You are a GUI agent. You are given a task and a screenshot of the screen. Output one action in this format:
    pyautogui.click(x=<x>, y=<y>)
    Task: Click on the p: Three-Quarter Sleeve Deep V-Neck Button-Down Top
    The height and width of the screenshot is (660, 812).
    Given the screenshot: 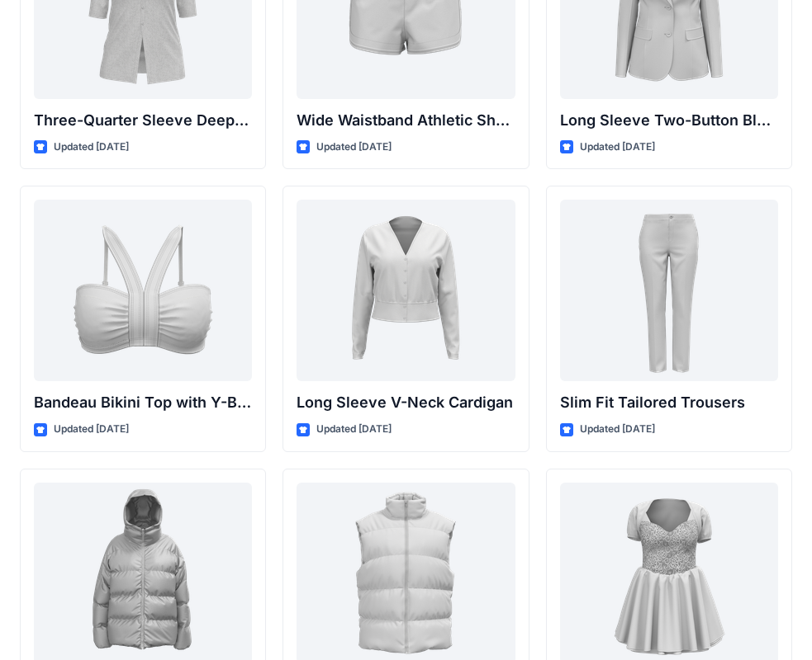 What is the action you would take?
    pyautogui.click(x=142, y=121)
    